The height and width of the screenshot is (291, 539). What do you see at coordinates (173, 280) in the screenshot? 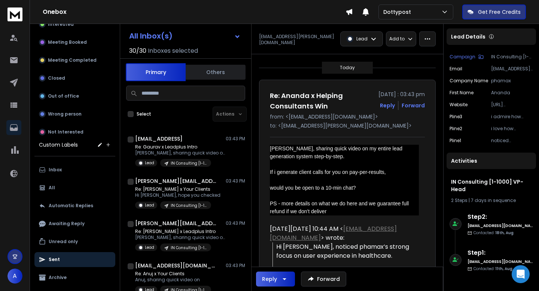
I see `p: Anuj, sharing quick video on` at bounding box center [173, 280].